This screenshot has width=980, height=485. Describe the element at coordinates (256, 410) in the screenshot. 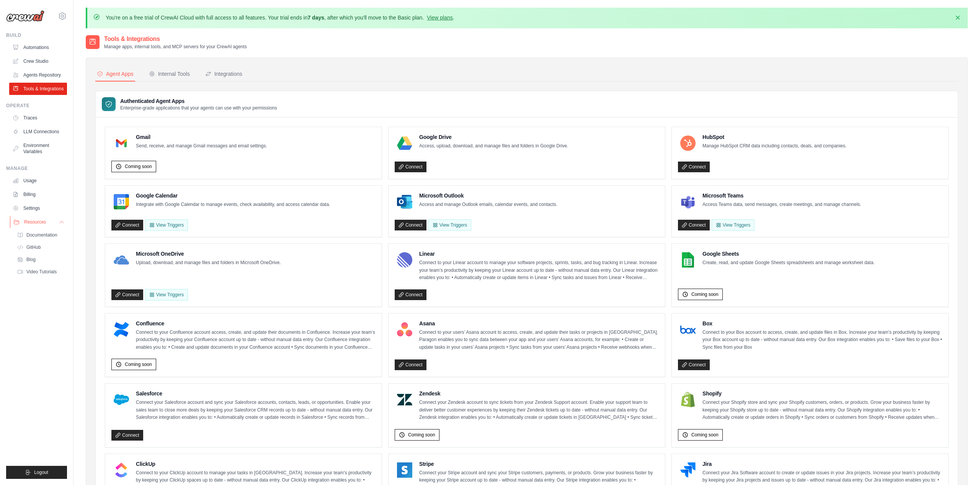

I see `p: Connect your Salesforce account and sync your Salesforce accounts, contacts, leads, or opportunit...` at that location.